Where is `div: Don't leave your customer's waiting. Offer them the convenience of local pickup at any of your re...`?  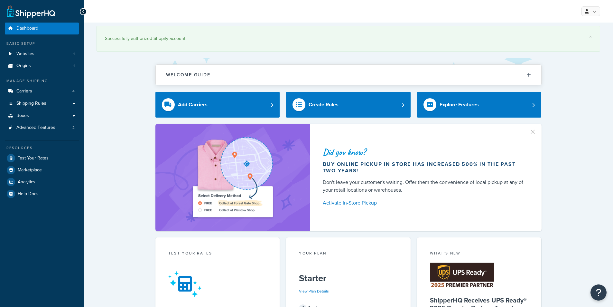
div: Don't leave your customer's waiting. Offer them the convenience of local pickup at any of your re... is located at coordinates (424, 186).